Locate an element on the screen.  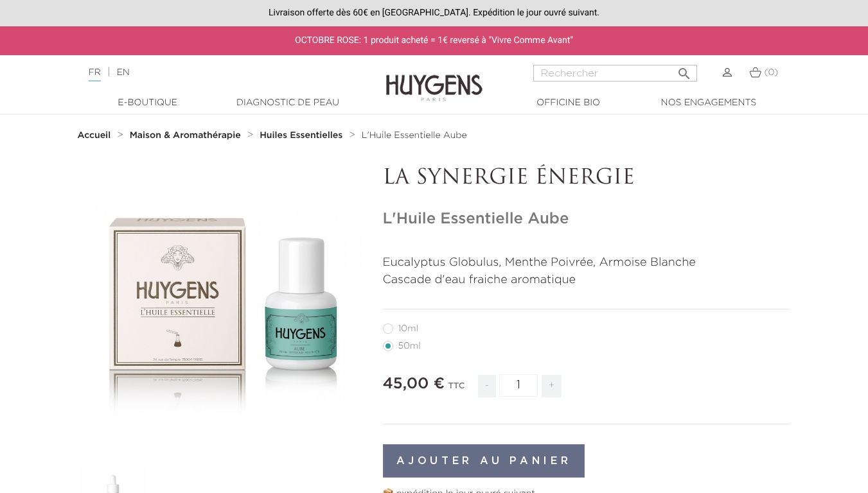
strong: Maison & Aromathérapie is located at coordinates (185, 136).